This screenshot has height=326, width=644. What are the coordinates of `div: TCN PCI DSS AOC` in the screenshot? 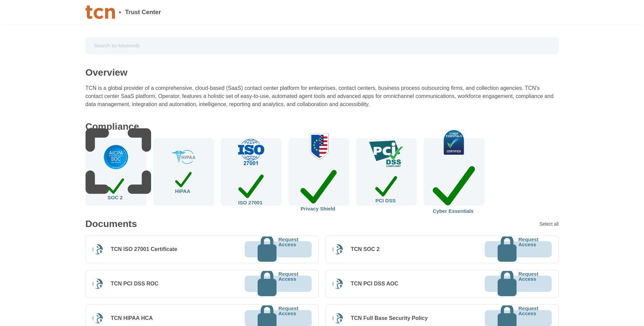 It's located at (374, 284).